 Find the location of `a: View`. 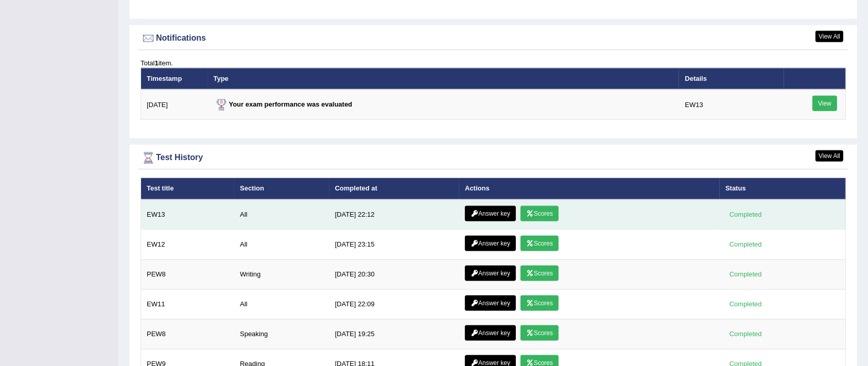

a: View is located at coordinates (824, 104).